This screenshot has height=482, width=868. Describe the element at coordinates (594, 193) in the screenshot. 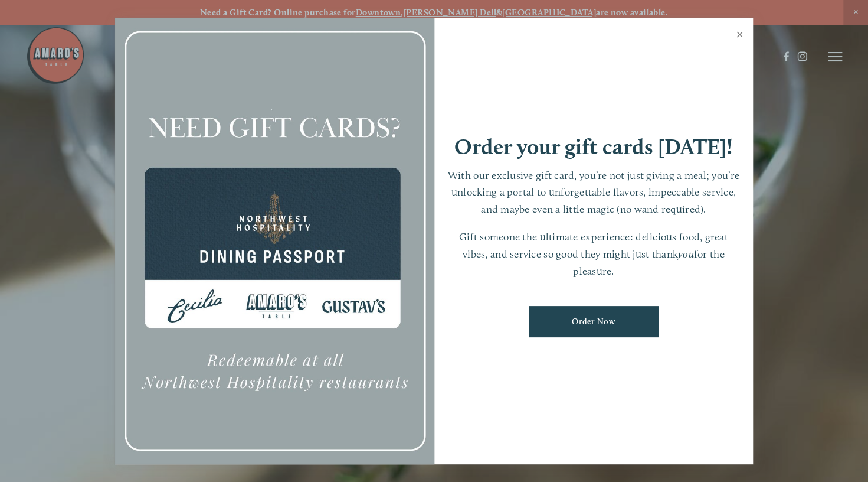

I see `p: With our exclusive gift card, you’re not just giving a meal; you’re unlocking a portal to unforge...` at that location.